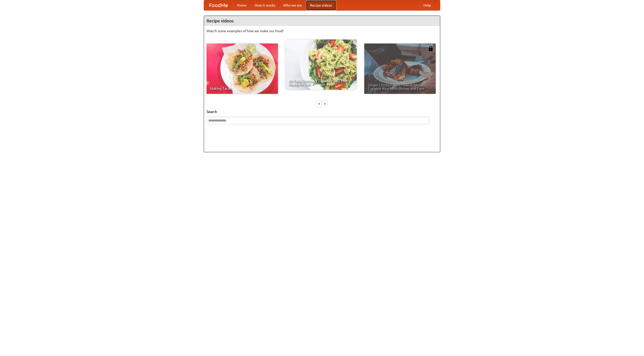 The width and height of the screenshot is (644, 356). What do you see at coordinates (322, 21) in the screenshot?
I see `h4: Recipe videos` at bounding box center [322, 21].